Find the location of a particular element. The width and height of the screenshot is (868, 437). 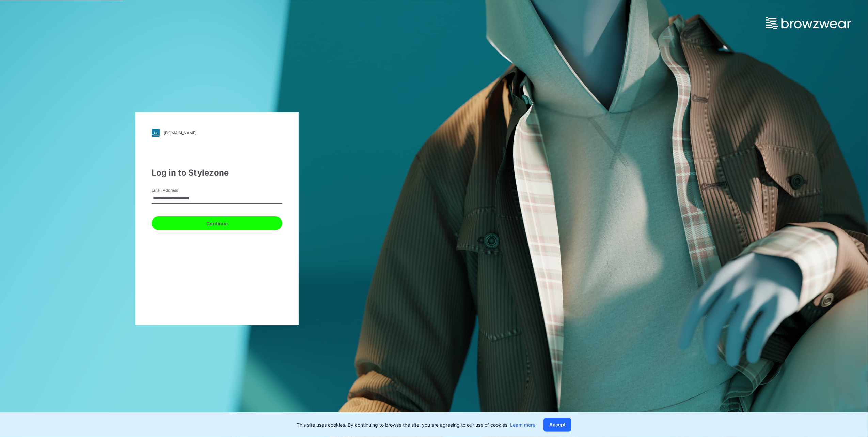

a: Learn more is located at coordinates (522, 424).